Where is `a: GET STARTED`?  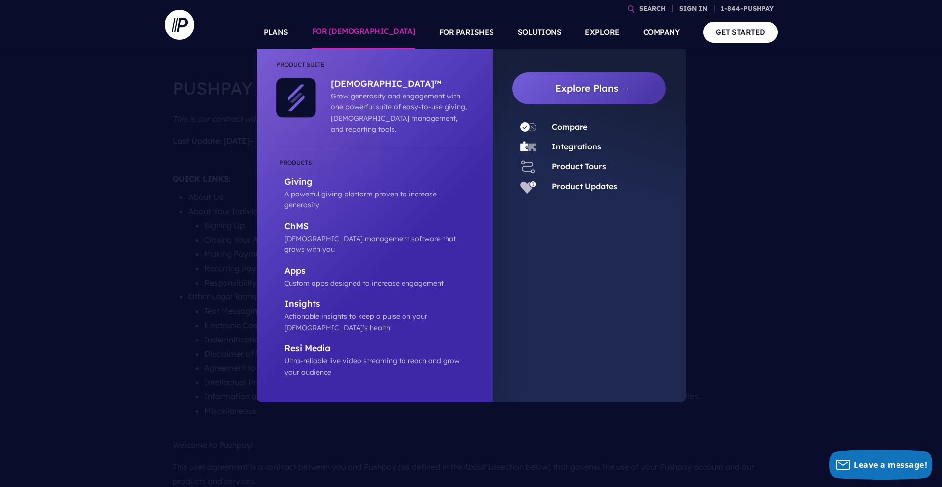 a: GET STARTED is located at coordinates (740, 32).